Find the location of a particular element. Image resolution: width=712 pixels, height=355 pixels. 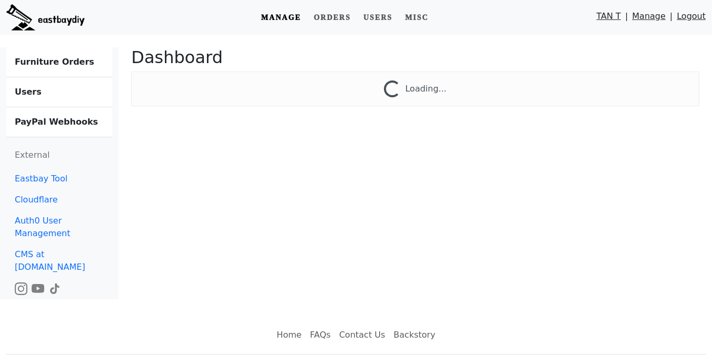

a: Watch the build video or pictures on YouTube is located at coordinates (38, 288).